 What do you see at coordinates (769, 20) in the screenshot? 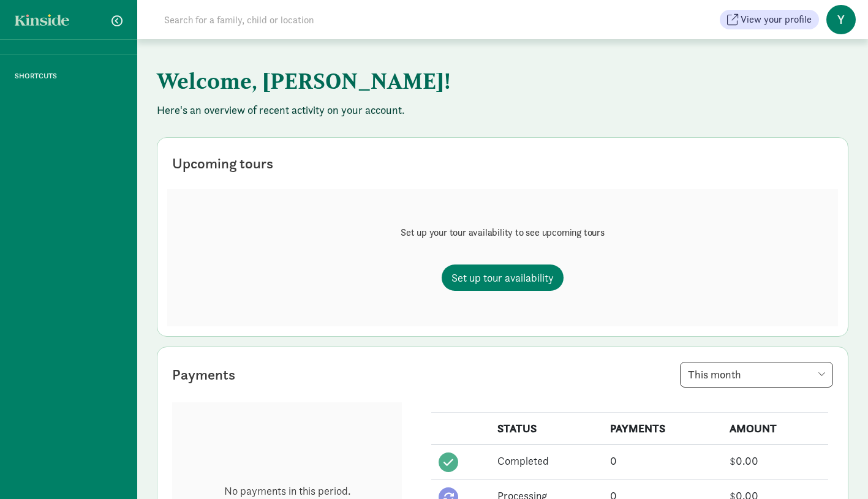
I see `button: View your profile` at bounding box center [769, 20].